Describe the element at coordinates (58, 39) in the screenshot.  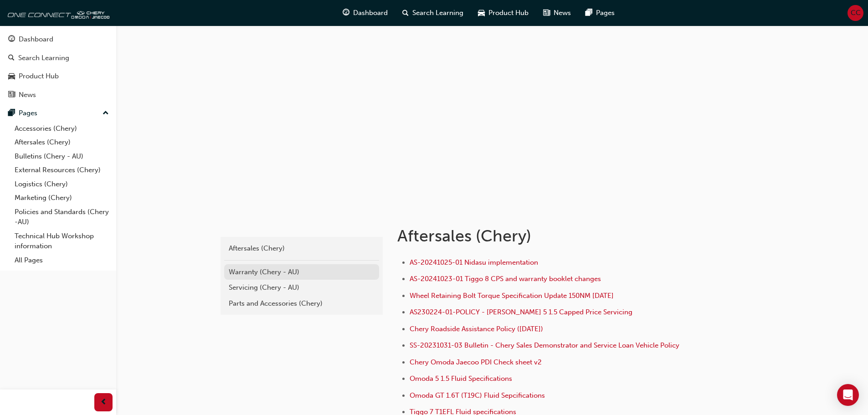
I see `a: Dashboard` at that location.